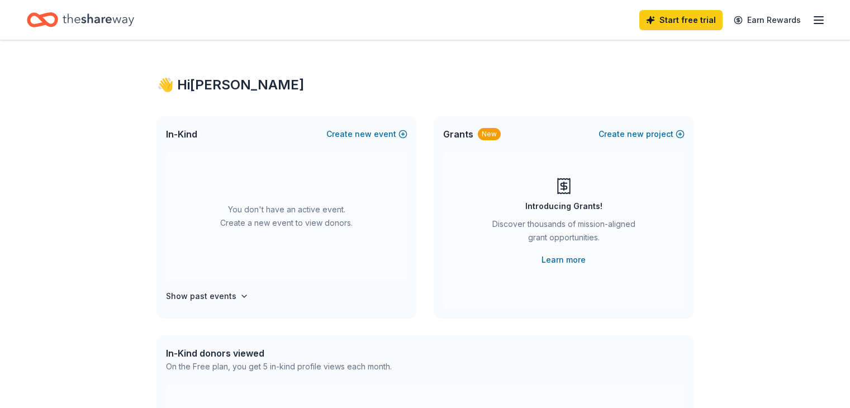 This screenshot has width=850, height=408. I want to click on button: Createnewproject, so click(641, 134).